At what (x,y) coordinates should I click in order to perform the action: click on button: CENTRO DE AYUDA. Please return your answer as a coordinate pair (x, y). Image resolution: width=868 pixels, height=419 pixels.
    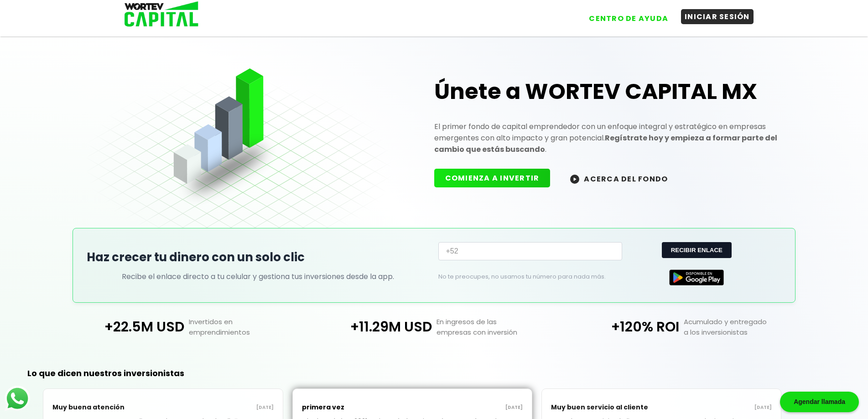
    Looking at the image, I should click on (629, 18).